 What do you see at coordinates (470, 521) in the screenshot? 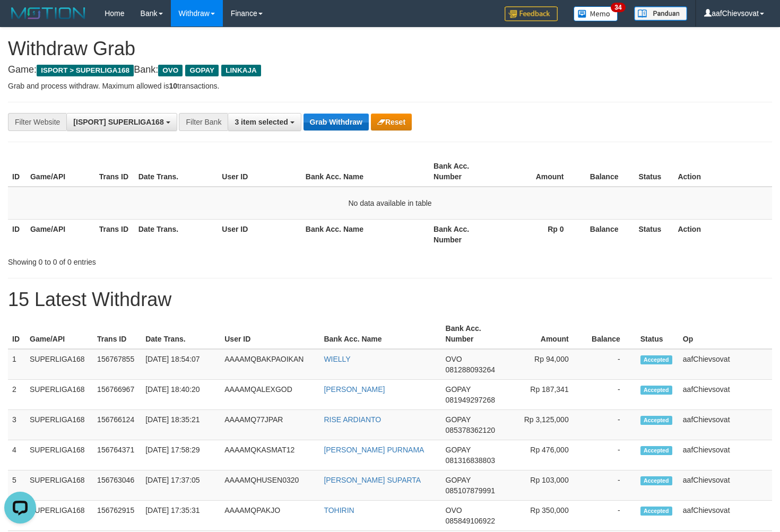
I see `span: Copy 085849106922 to clipboard` at bounding box center [470, 521].